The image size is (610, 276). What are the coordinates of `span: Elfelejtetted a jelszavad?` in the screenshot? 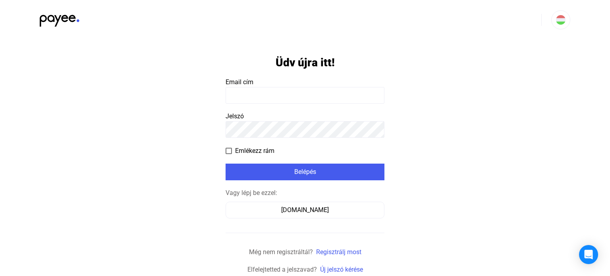 It's located at (282, 269).